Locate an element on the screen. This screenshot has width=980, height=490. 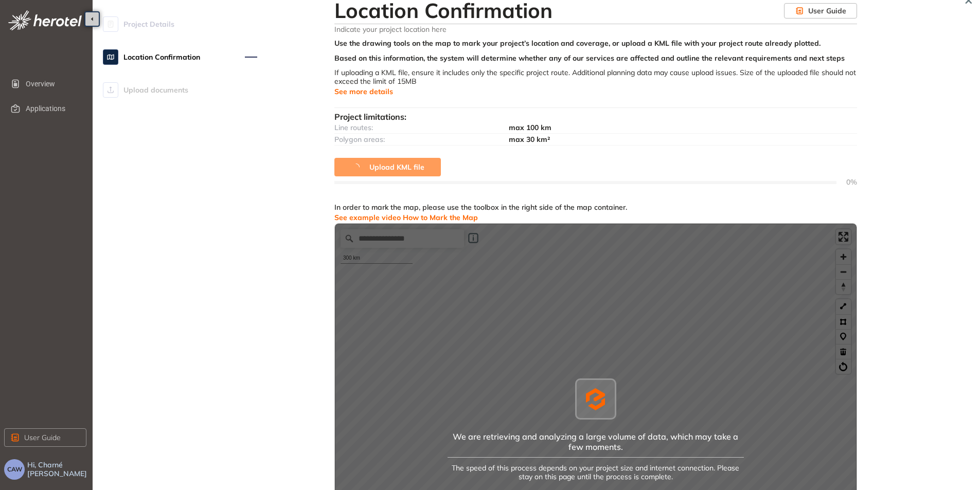
span: max 30 km² is located at coordinates (529, 140).